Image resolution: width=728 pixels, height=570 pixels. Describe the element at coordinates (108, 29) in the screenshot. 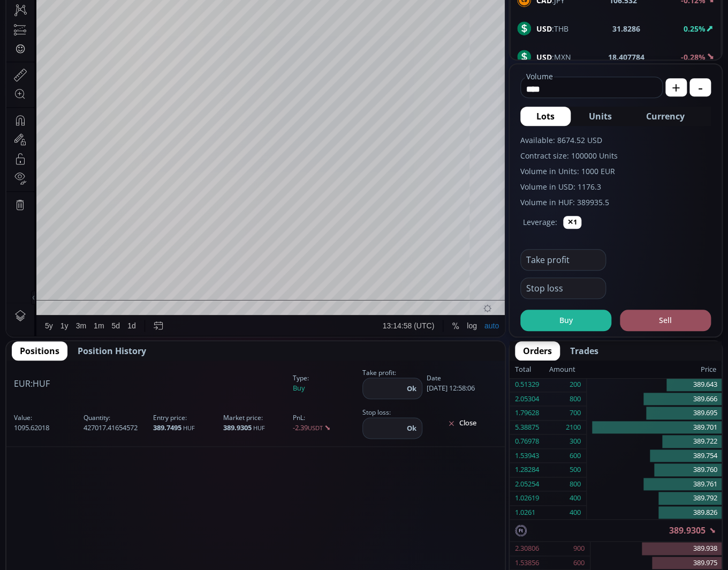

I see `div: Market open` at that location.